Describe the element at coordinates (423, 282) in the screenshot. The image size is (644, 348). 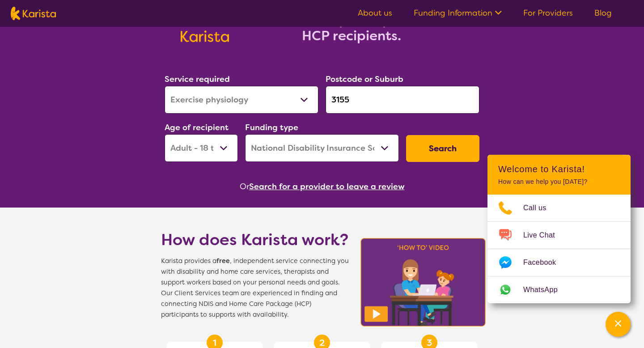
I see `img: Karista video` at that location.